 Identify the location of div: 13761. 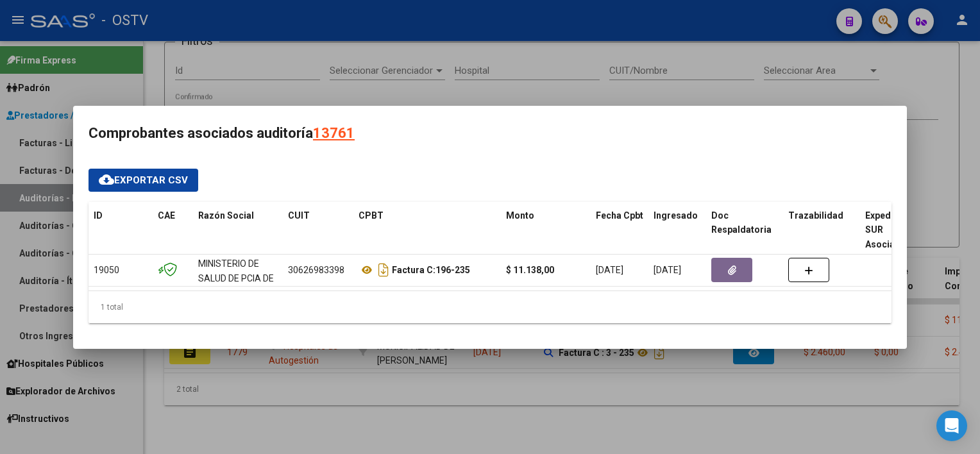
(334, 133).